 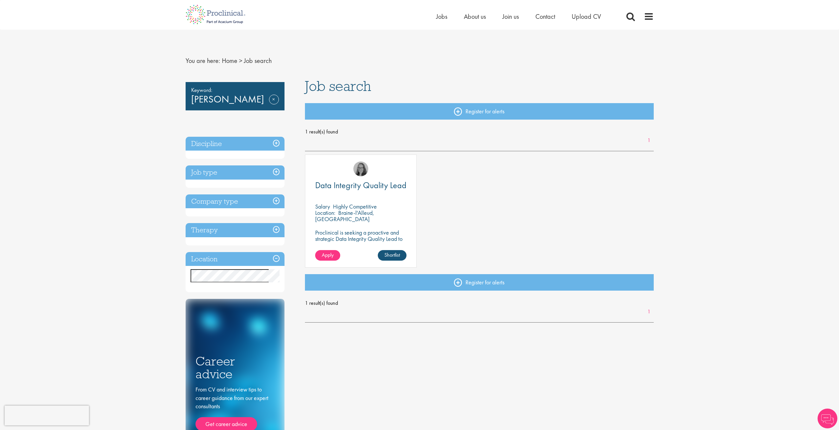 I want to click on div: Therapy, so click(x=235, y=230).